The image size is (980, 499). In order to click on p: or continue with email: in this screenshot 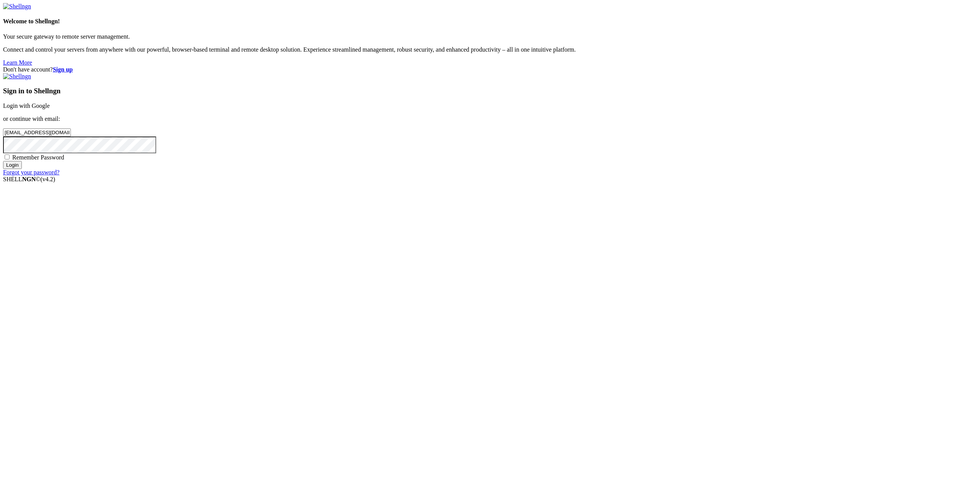, I will do `click(490, 119)`.